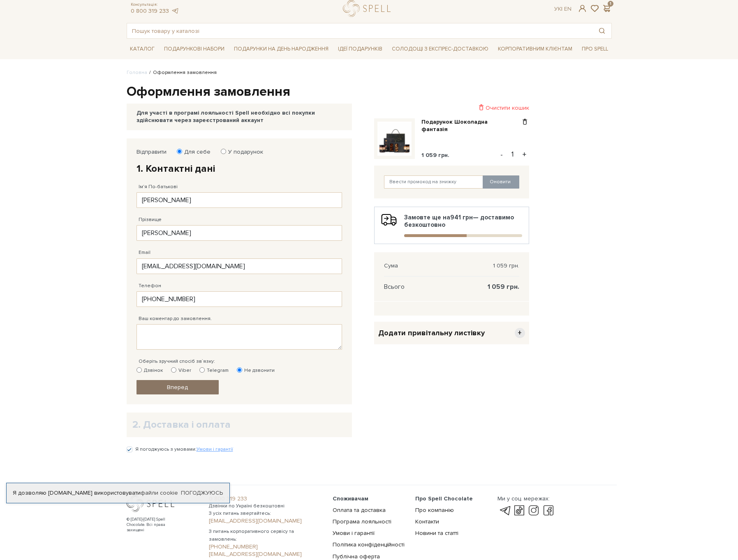 This screenshot has height=560, width=738. What do you see at coordinates (243, 152) in the screenshot?
I see `label: У подарунок` at bounding box center [243, 152].